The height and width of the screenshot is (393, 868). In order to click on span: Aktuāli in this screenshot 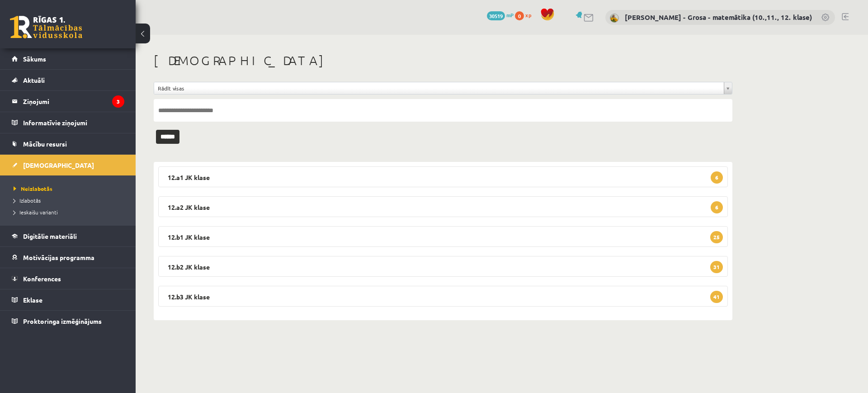, I will do `click(34, 80)`.